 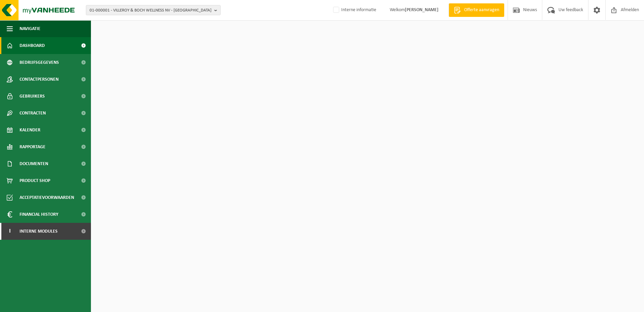 I want to click on span: Bedrijfsgegevens, so click(x=39, y=62).